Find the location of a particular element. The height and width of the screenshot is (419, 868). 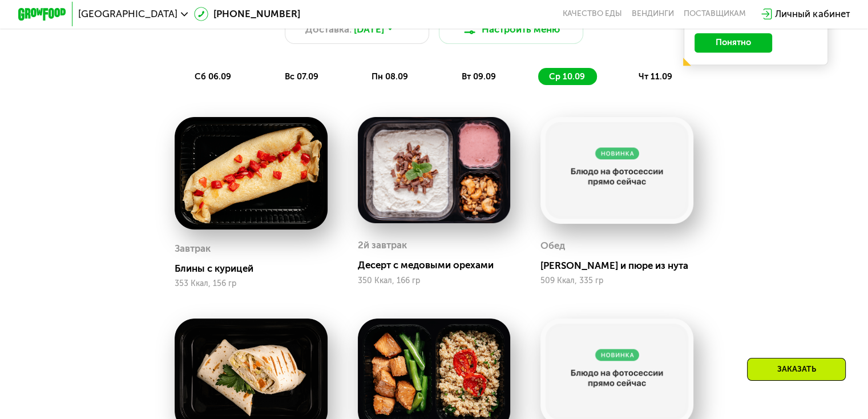

div: Обед is located at coordinates (553, 246).